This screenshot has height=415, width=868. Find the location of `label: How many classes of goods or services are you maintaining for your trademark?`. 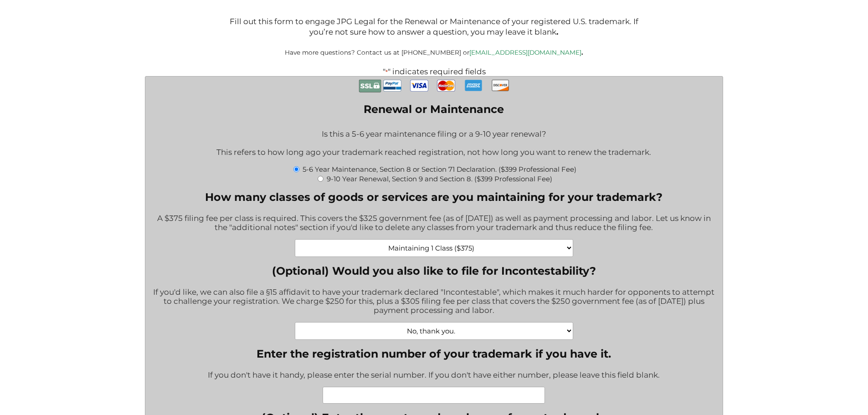

label: How many classes of goods or services are you maintaining for your trademark? is located at coordinates (434, 197).